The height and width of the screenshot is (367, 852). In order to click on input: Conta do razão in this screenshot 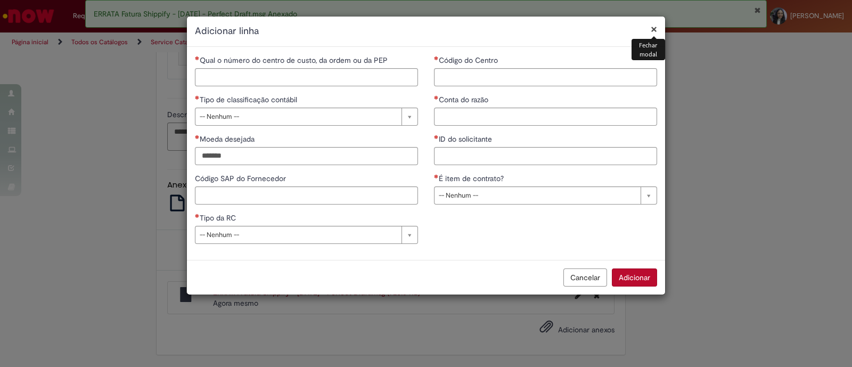, I will do `click(545, 117)`.